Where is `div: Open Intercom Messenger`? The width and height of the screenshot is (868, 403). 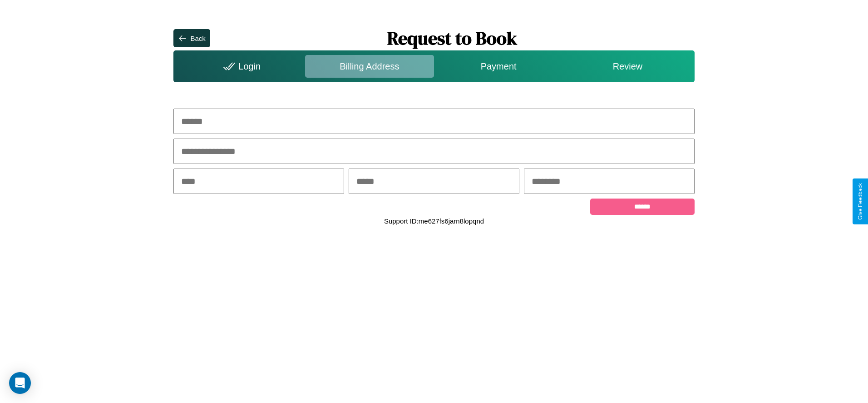
div: Open Intercom Messenger is located at coordinates (20, 383).